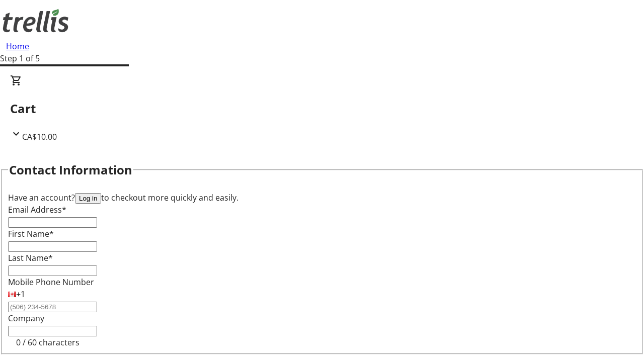 The height and width of the screenshot is (362, 644). Describe the element at coordinates (51, 282) in the screenshot. I see `label: Mobile Phone Number` at that location.